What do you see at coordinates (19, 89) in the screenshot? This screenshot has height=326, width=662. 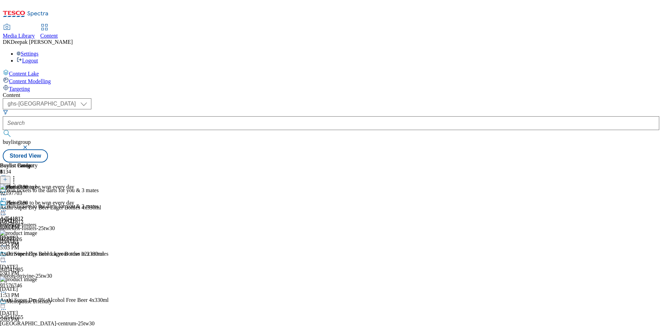 I see `span: Targeting` at bounding box center [19, 89].